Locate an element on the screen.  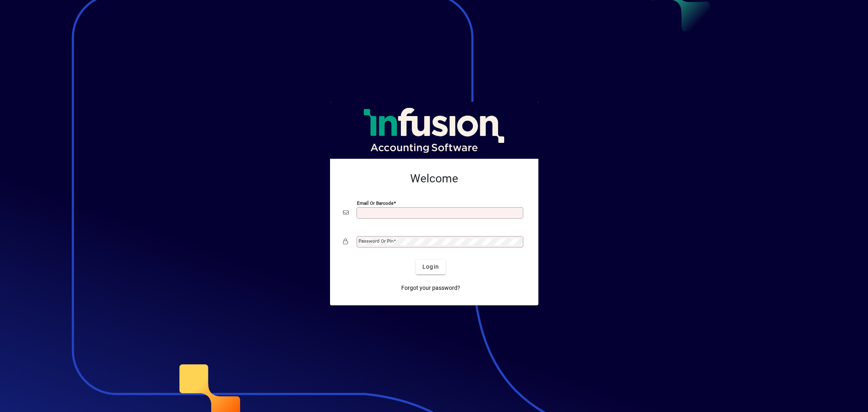
mat-label: Email or Barcode is located at coordinates (375, 203).